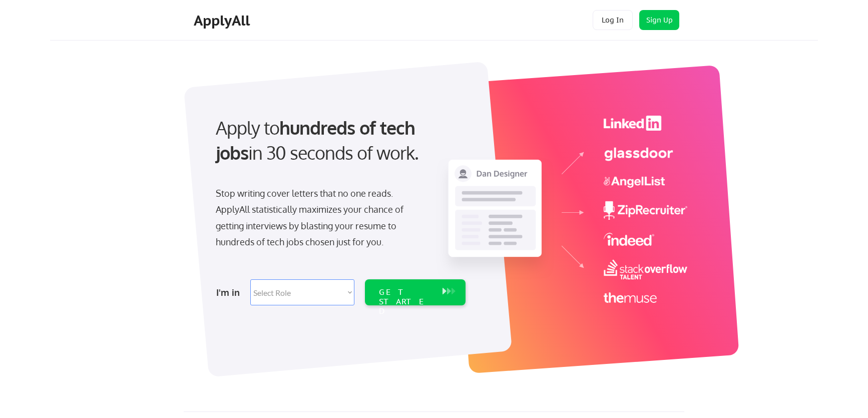  What do you see at coordinates (230, 292) in the screenshot?
I see `div: I'm in` at bounding box center [230, 292].